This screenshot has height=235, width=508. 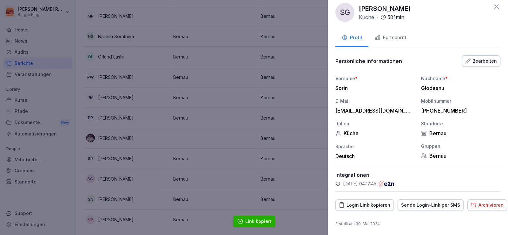 I want to click on div: Sende Login-Link per SMS, so click(x=431, y=205).